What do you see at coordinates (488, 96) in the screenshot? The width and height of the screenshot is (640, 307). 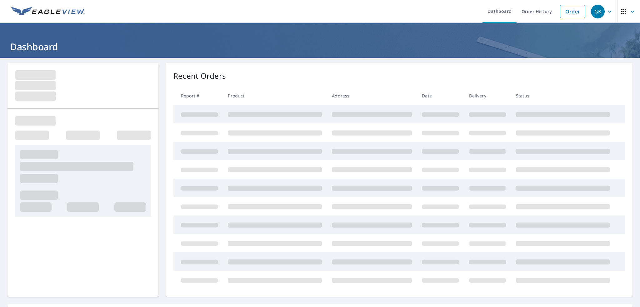 I see `th: Delivery` at bounding box center [488, 96].